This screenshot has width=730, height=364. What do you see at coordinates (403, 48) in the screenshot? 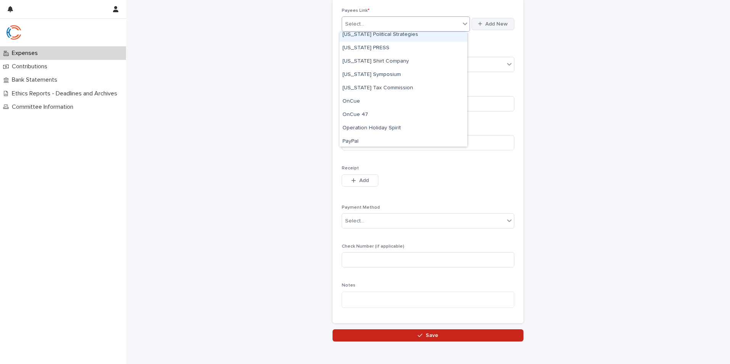
I see `div: OKLAHOMA PRESS` at bounding box center [403, 48].